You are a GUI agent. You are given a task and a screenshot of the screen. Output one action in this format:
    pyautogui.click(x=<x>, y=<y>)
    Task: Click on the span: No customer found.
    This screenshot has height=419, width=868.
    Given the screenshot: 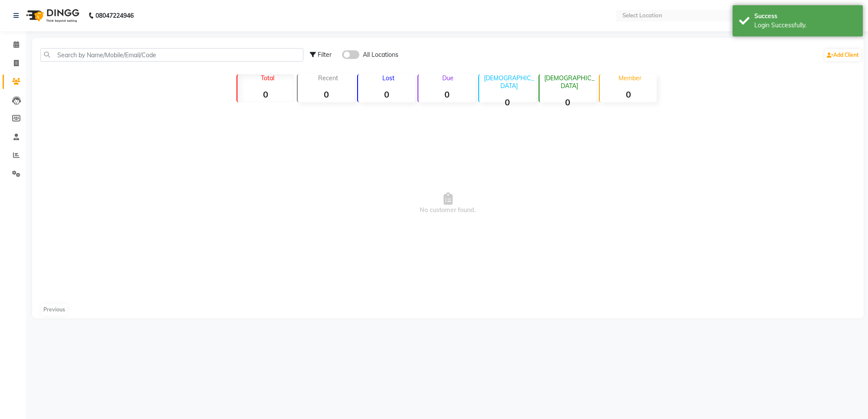 What is the action you would take?
    pyautogui.click(x=448, y=203)
    